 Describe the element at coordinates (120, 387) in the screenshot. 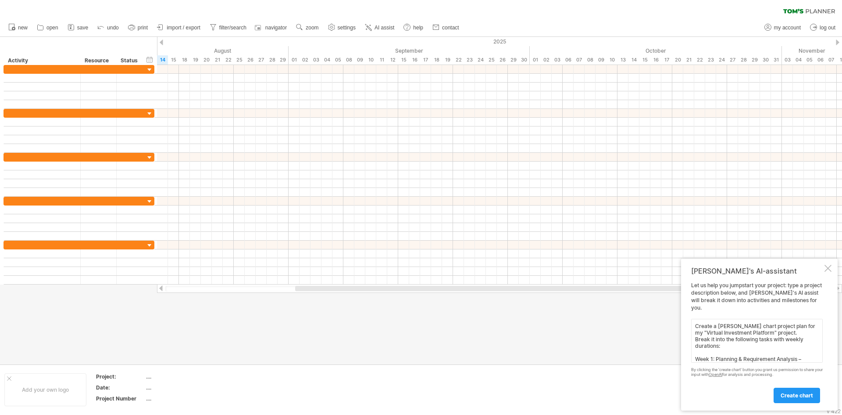

I see `div: Date:` at that location.